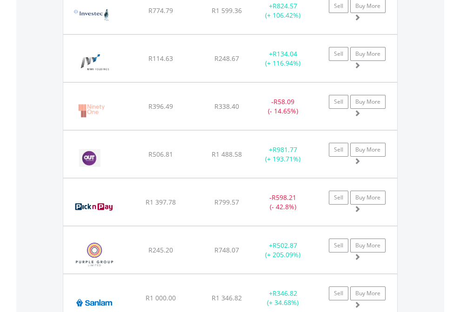 The height and width of the screenshot is (312, 460). What do you see at coordinates (285, 293) in the screenshot?
I see `span: R346.82` at bounding box center [285, 293].